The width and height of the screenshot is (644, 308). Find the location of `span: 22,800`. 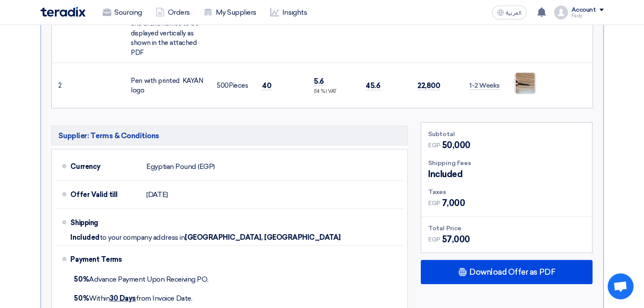

span: 22,800 is located at coordinates (429, 86).